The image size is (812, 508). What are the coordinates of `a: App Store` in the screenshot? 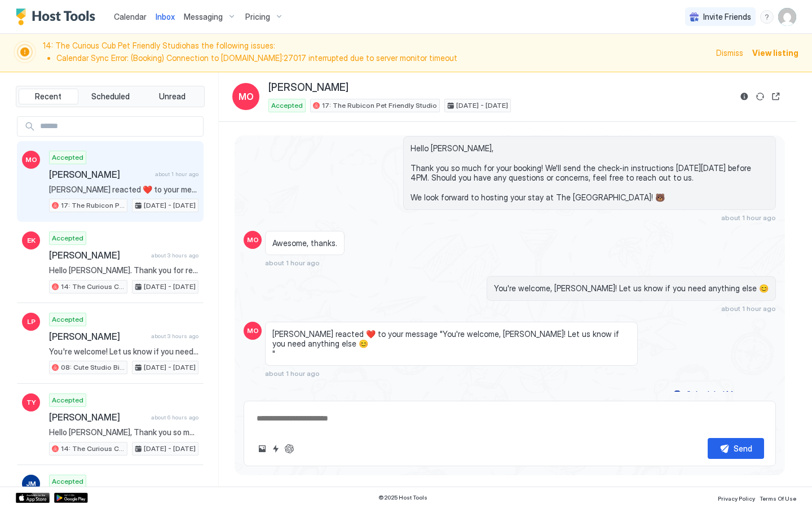 It's located at (33, 498).